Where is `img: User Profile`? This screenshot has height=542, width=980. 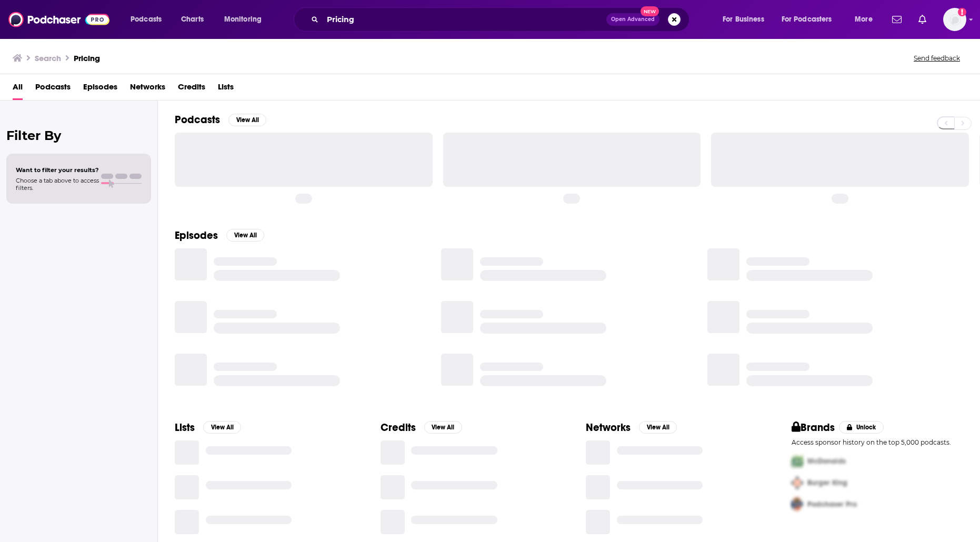
img: User Profile is located at coordinates (955, 19).